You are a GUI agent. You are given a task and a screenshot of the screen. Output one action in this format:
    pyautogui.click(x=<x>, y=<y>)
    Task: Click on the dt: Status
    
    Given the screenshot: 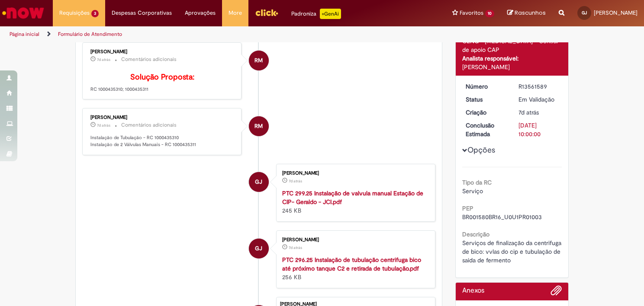 What is the action you would take?
    pyautogui.click(x=485, y=99)
    